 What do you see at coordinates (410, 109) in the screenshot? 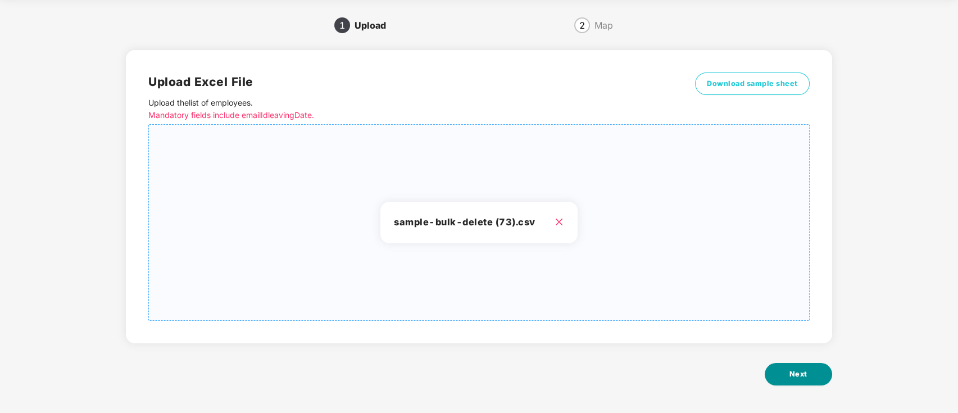
I see `p: Upload the list of employees .` at bounding box center [410, 109].